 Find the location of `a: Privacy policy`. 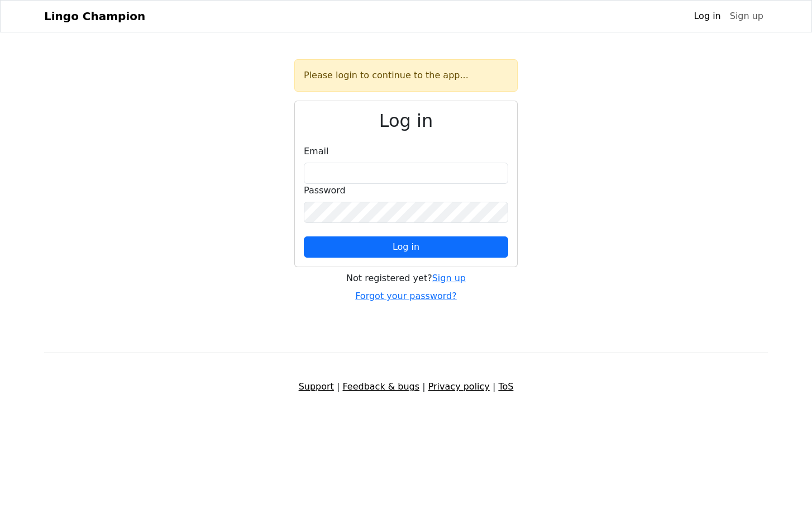

a: Privacy policy is located at coordinates (459, 386).